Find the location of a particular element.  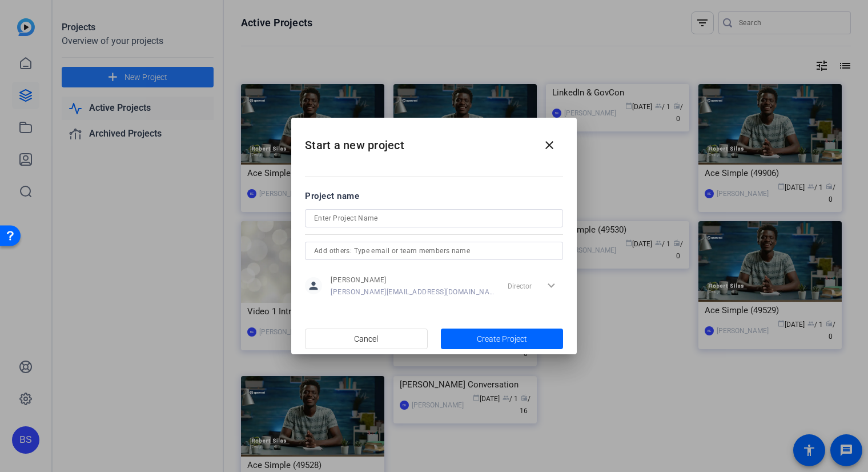

input: Add others: Type email or team members name is located at coordinates (434, 251).